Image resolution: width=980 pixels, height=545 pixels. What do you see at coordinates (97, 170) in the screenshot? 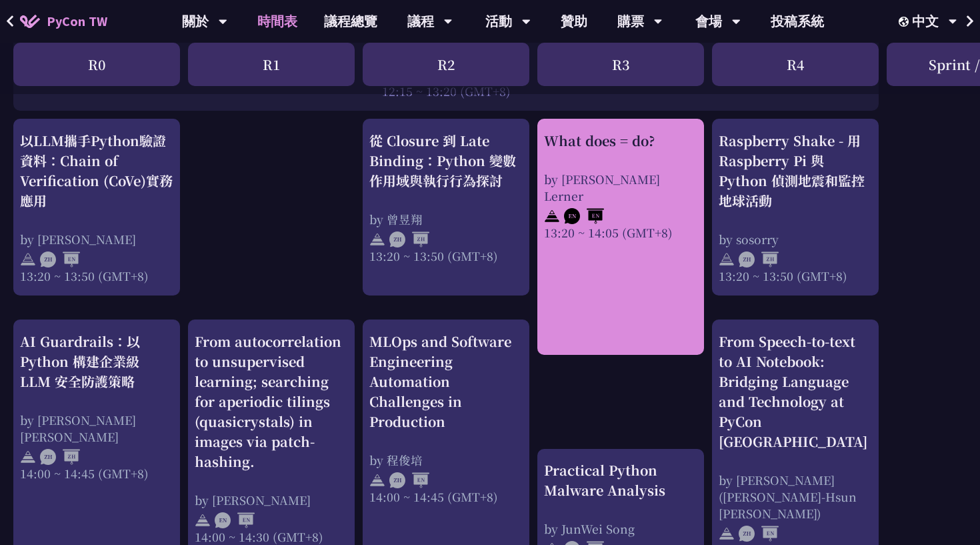
I see `div: 以LLM攜手Python驗證資料：Chain of Verification (CoVe)實務應用` at bounding box center [97, 170].